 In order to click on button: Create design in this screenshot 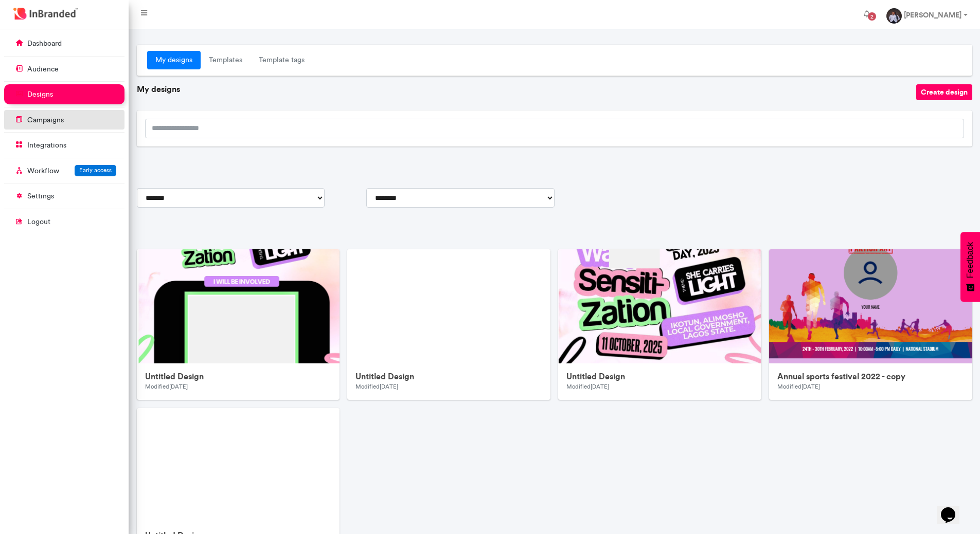, I will do `click(943, 92)`.